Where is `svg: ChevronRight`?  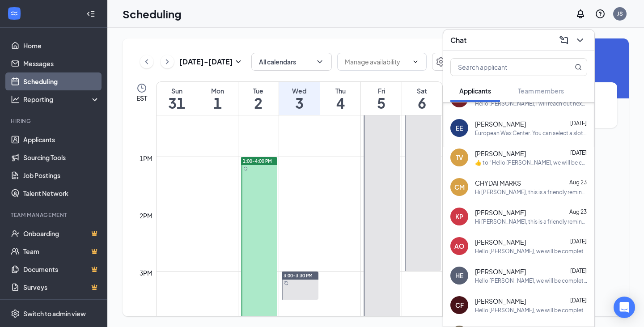
svg: ChevronRight is located at coordinates (167, 62).